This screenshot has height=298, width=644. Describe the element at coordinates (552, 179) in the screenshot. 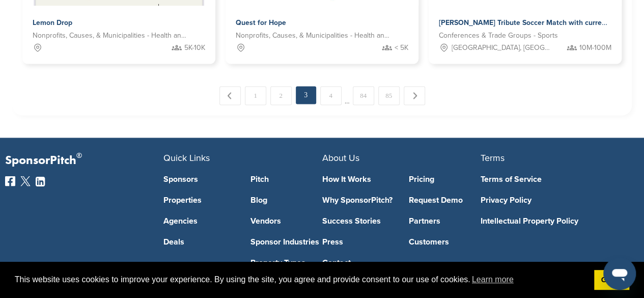

I see `a: Terms of Service` at that location.